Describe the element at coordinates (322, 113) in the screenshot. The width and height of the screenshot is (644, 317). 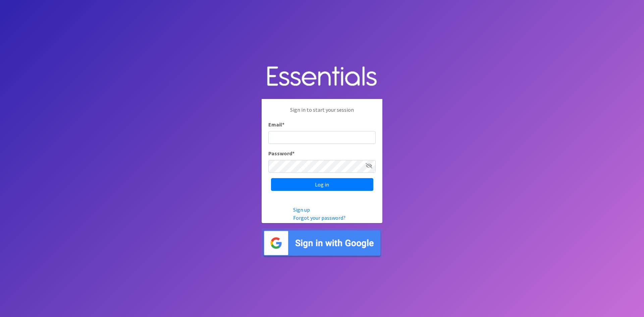
I see `p: Sign in to start your session` at that location.